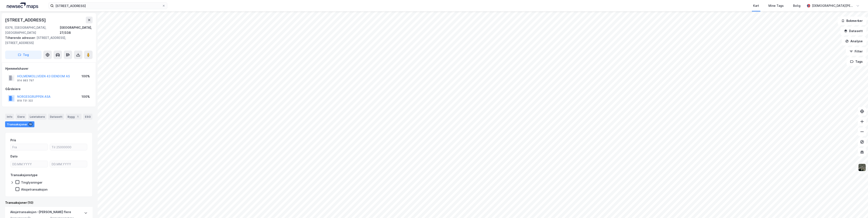  What do you see at coordinates (14, 156) in the screenshot?
I see `div: Dato` at bounding box center [14, 156].